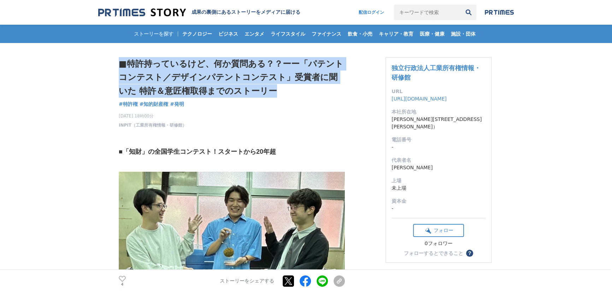 This screenshot has width=612, height=292. Describe the element at coordinates (288, 34) in the screenshot. I see `a: ライフスタイル` at that location.